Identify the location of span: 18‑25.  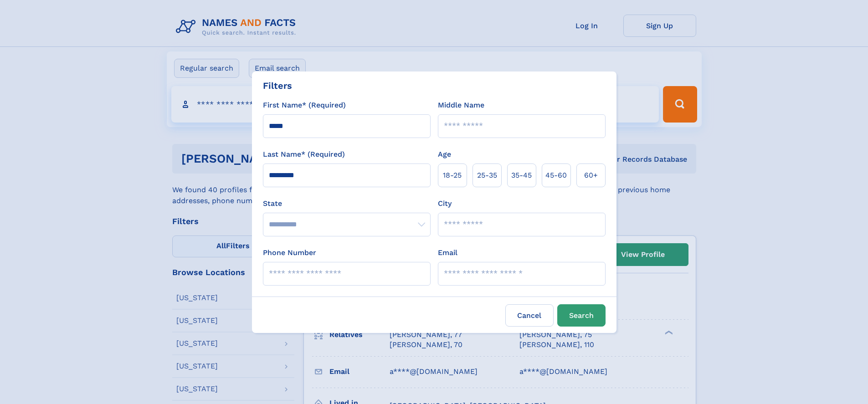
(452, 175).